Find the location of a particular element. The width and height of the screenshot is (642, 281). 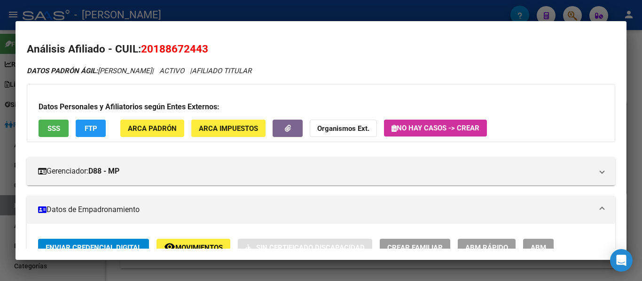

mat-icon: remove_red_eye is located at coordinates (170, 247).